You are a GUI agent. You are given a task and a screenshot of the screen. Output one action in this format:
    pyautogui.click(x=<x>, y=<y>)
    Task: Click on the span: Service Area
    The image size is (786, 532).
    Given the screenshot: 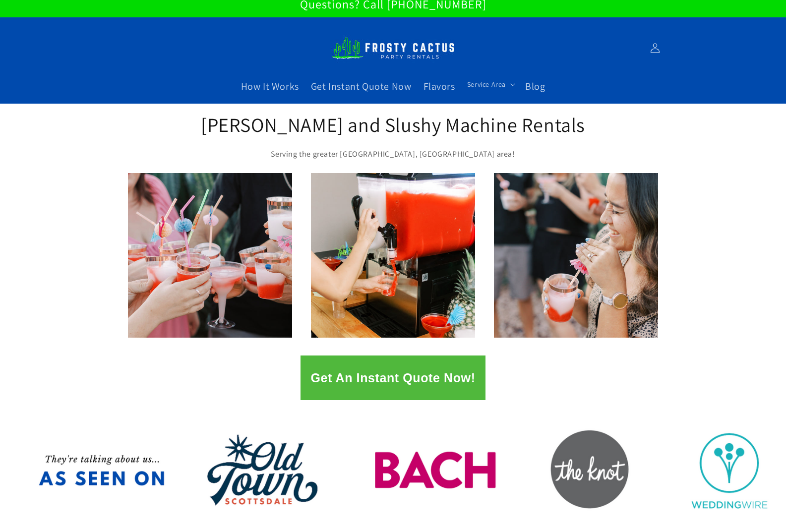 What is the action you would take?
    pyautogui.click(x=487, y=84)
    